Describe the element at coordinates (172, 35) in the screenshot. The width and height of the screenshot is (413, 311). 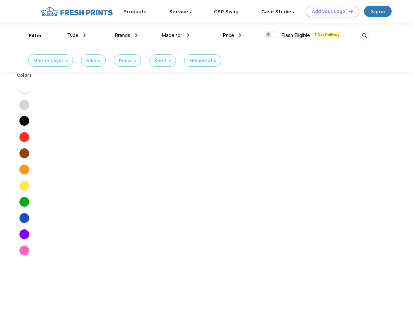
I see `span: Made for` at that location.